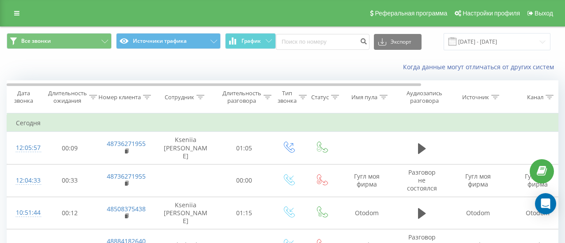 The width and height of the screenshot is (565, 243). I want to click on div: Дата звонка, so click(23, 97).